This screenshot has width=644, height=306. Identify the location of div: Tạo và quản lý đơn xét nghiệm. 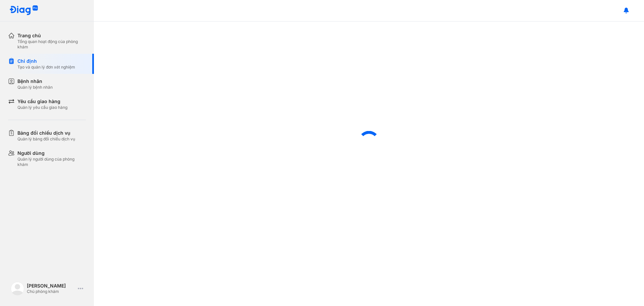
(46, 67).